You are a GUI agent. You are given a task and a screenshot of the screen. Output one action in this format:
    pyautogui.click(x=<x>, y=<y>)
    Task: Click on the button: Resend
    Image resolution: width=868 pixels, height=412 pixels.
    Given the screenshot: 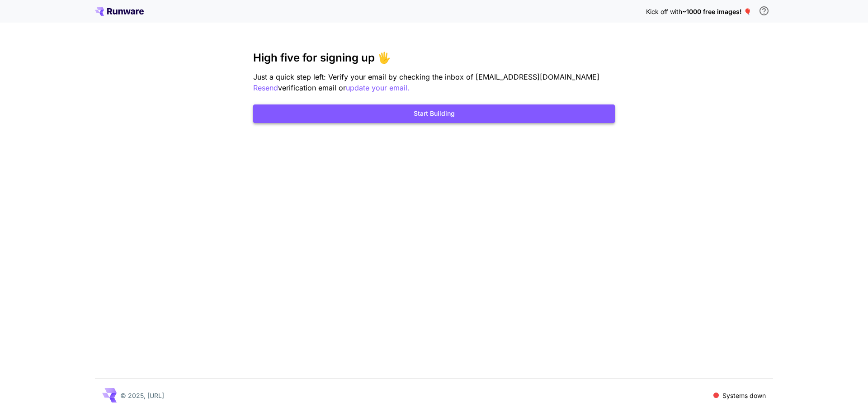 What is the action you would take?
    pyautogui.click(x=265, y=88)
    